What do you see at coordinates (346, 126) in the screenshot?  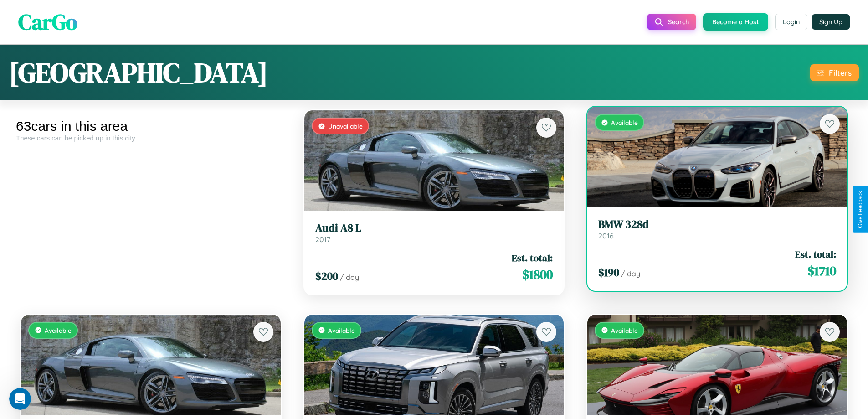 I see `span: Unavailable` at bounding box center [346, 126].